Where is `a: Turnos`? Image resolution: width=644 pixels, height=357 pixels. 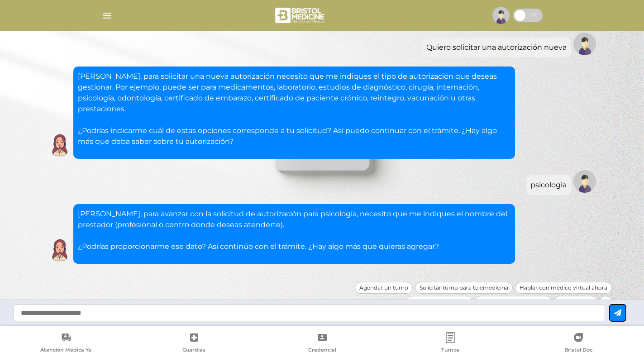
a: Turnos is located at coordinates (450, 343).